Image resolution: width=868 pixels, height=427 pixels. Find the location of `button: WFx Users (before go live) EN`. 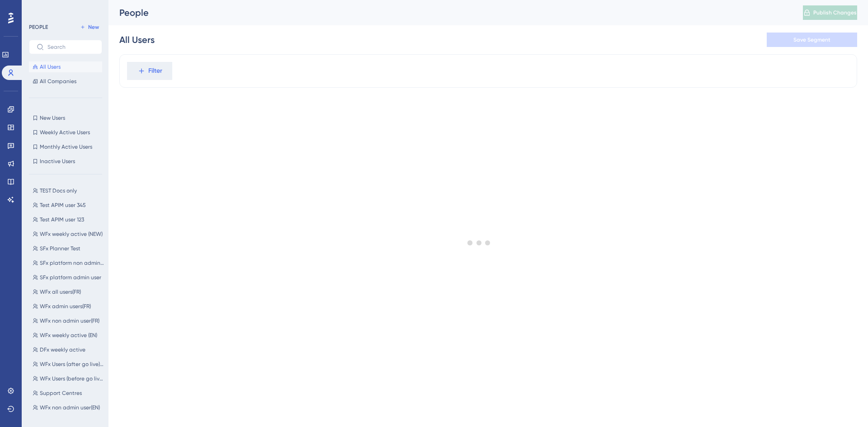

button: WFx Users (before go live) EN is located at coordinates (68, 379).